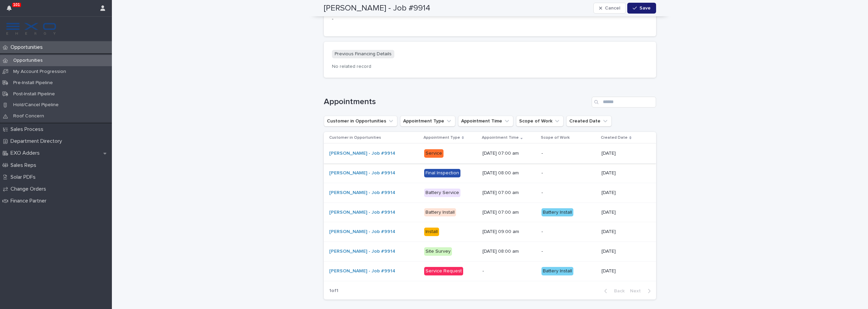 This screenshot has width=868, height=309. What do you see at coordinates (442, 173) in the screenshot?
I see `div: Final Inspection` at bounding box center [442, 173].